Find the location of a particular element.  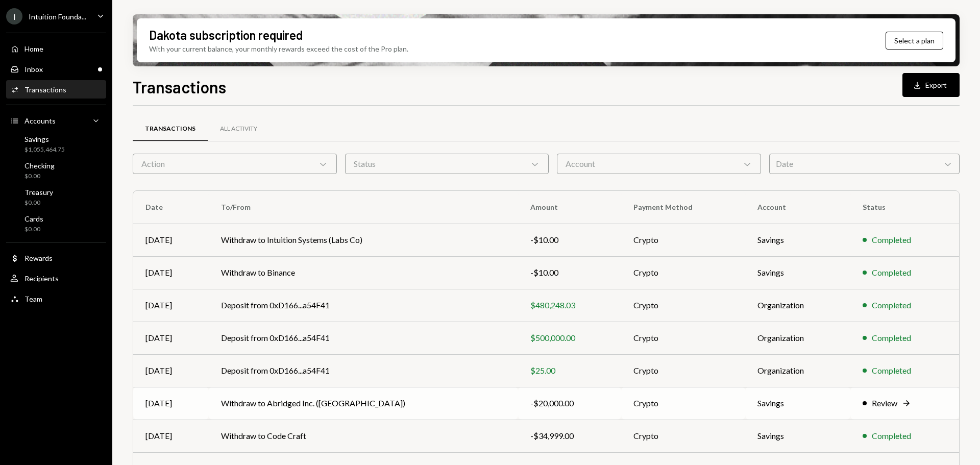

div: Review is located at coordinates (885, 403).